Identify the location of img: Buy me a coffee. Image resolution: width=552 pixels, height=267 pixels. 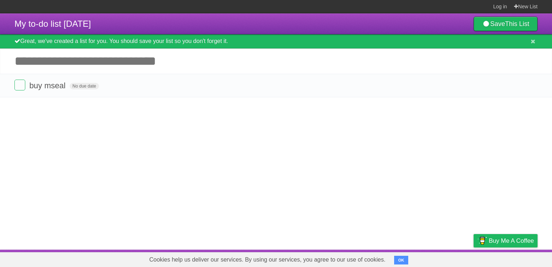
(482, 240).